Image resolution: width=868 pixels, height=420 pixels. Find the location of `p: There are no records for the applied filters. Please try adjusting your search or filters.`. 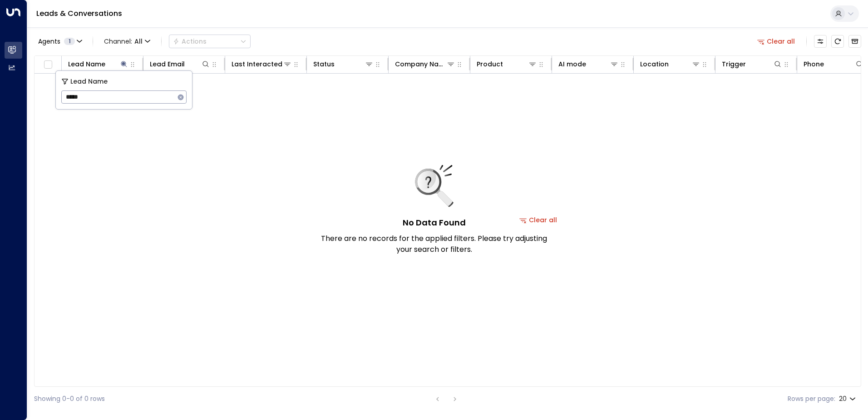

p: There are no records for the applied filters. Please try adjusting your search or filters. is located at coordinates (434, 244).